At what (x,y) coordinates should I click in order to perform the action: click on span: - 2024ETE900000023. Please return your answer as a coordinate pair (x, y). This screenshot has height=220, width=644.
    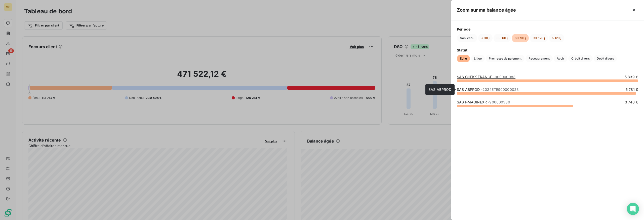
    Looking at the image, I should click on (499, 89).